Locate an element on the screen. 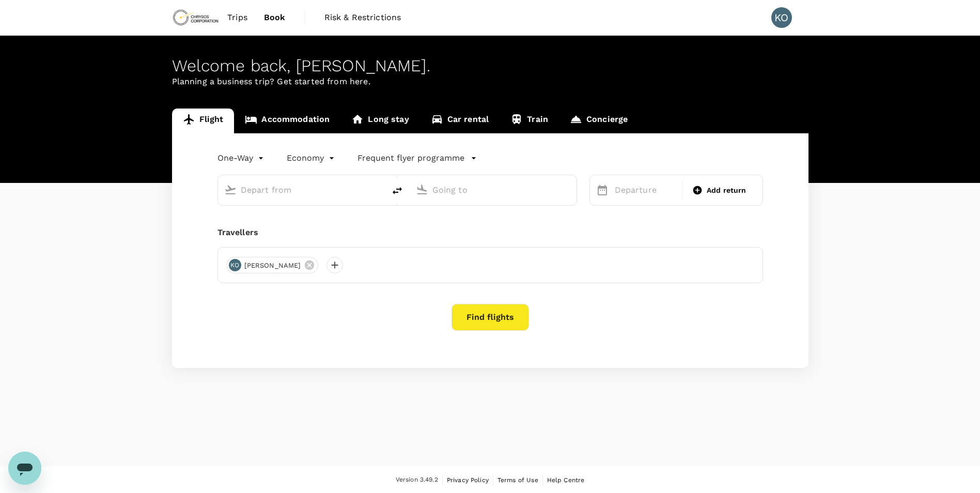 This screenshot has width=980, height=493. button: Frequent flyer programme is located at coordinates (417, 158).